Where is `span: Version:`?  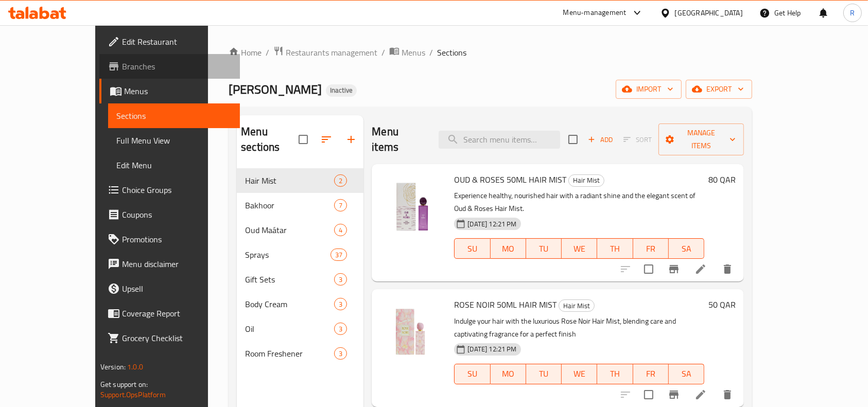
span: Version: is located at coordinates (113, 367).